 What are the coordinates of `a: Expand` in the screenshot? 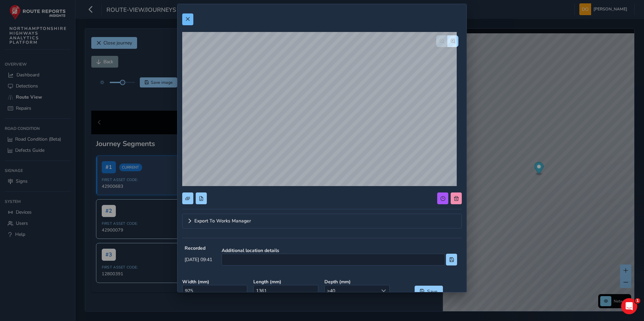 It's located at (322, 221).